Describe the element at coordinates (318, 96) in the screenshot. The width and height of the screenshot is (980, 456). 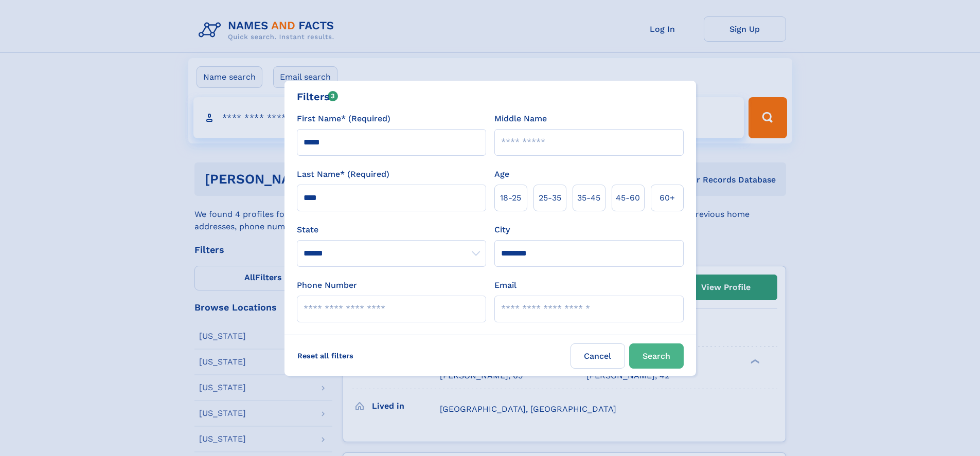
I see `div: Filters` at that location.